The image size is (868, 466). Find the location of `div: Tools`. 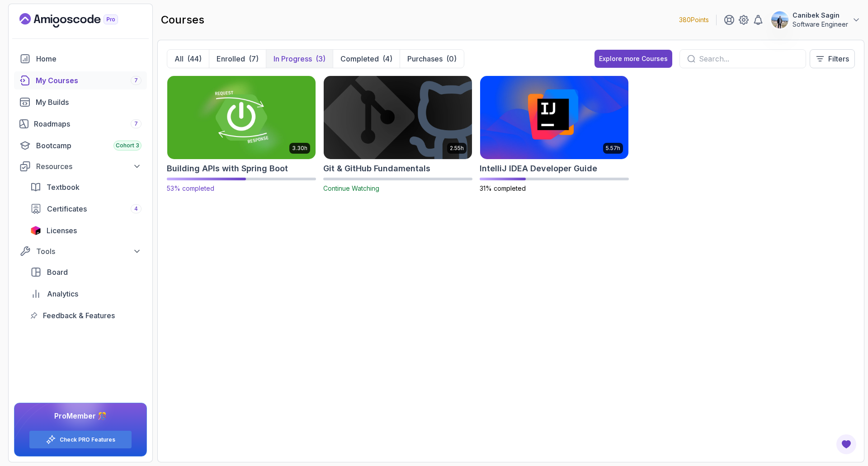

div: Tools is located at coordinates (89, 252).